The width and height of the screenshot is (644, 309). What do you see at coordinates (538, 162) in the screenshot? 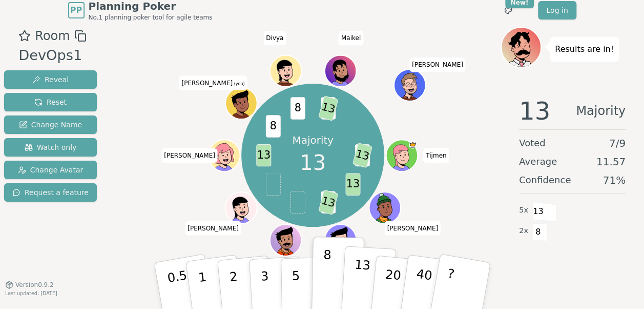
I see `span: Average` at bounding box center [538, 162].